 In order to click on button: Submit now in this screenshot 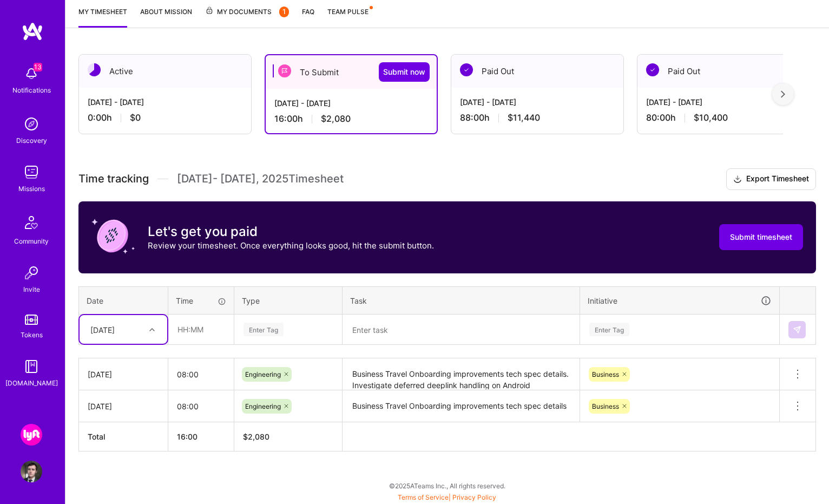, I will do `click(404, 72)`.